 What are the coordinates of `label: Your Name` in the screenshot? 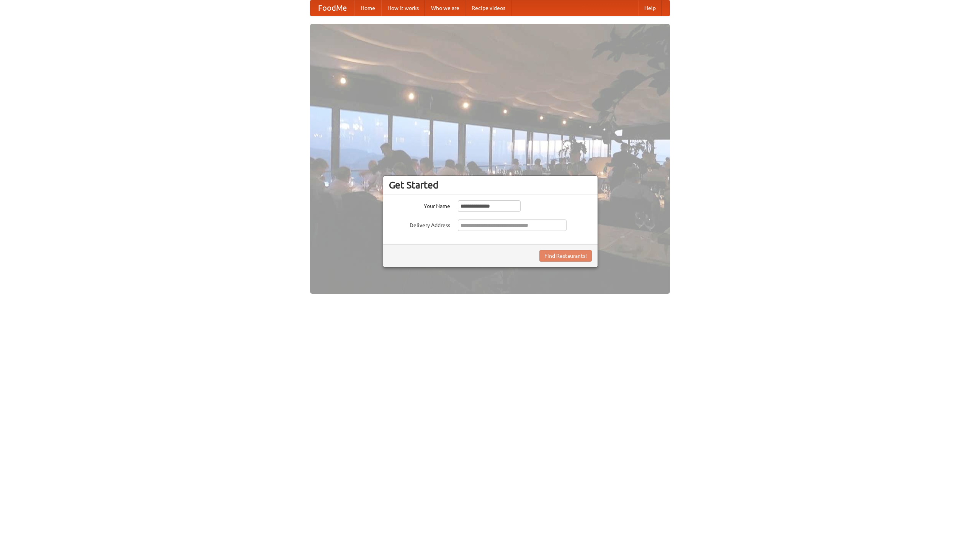 It's located at (419, 205).